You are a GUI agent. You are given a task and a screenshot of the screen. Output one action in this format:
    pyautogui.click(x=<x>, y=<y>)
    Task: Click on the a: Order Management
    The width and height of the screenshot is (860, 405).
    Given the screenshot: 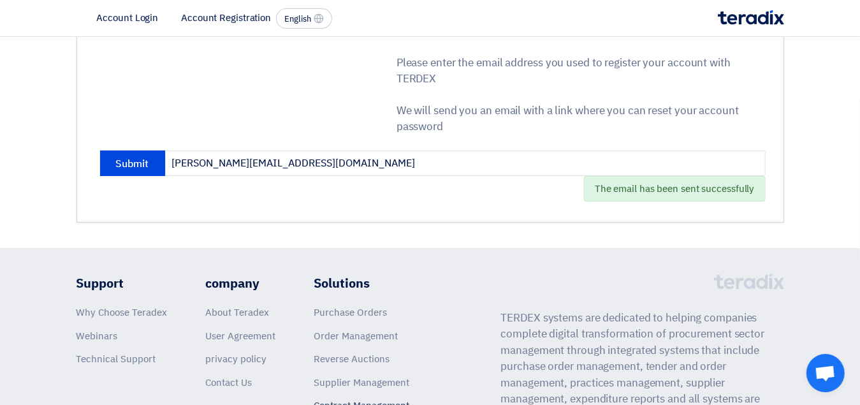 What is the action you would take?
    pyautogui.click(x=356, y=336)
    